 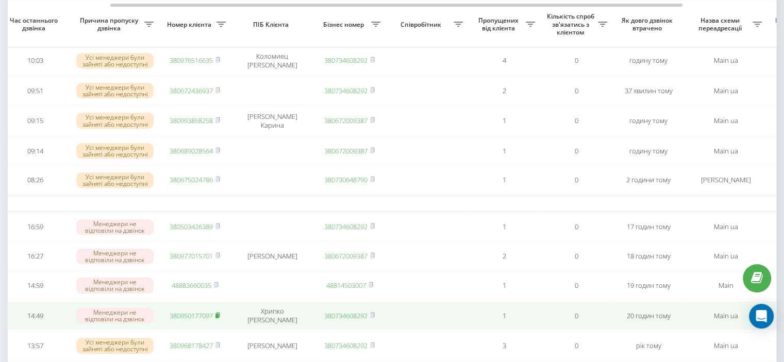 I want to click on a: 380977015701, so click(x=191, y=256).